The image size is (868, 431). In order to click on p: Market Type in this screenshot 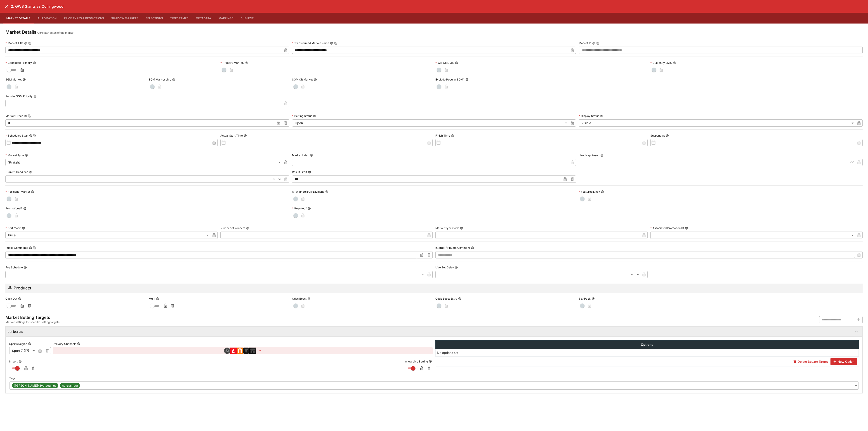, I will do `click(15, 155)`.